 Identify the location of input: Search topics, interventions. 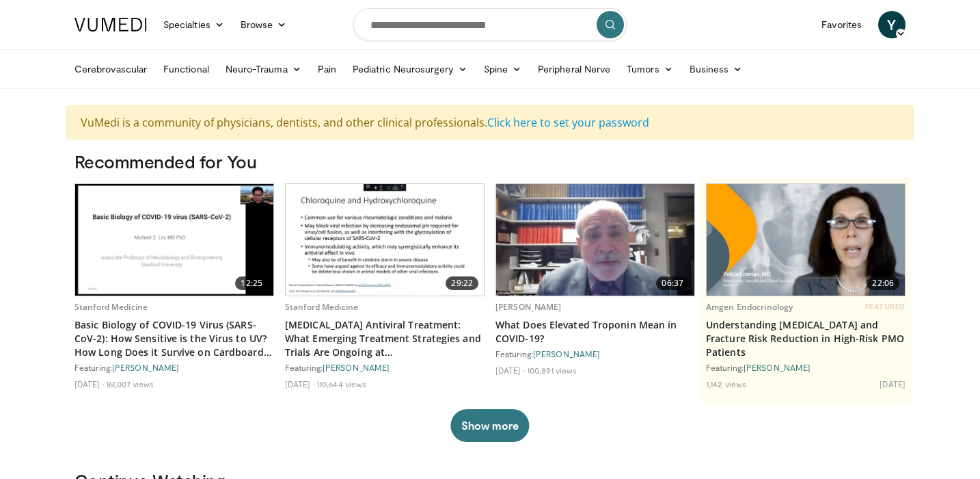
(490, 24).